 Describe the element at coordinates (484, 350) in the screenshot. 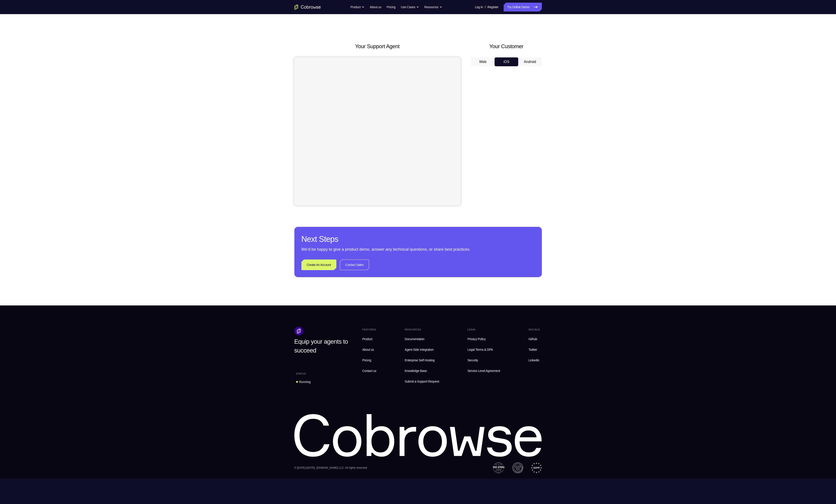

I see `a: Legal Terms & DPA` at that location.